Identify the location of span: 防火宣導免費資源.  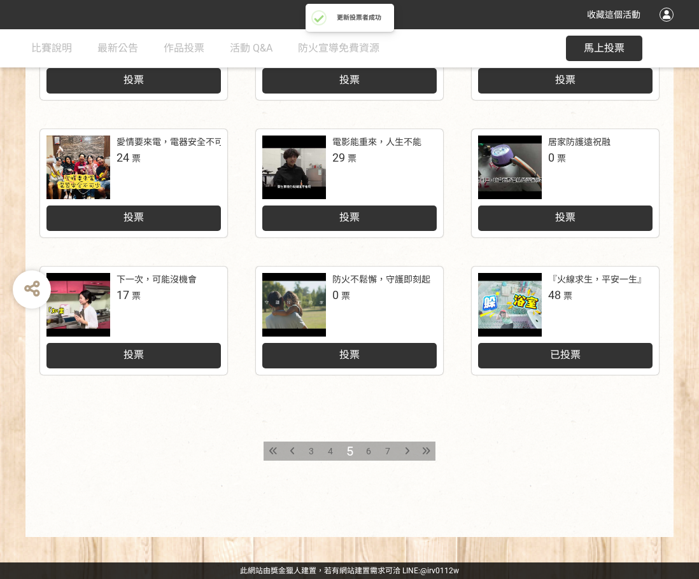
(339, 48).